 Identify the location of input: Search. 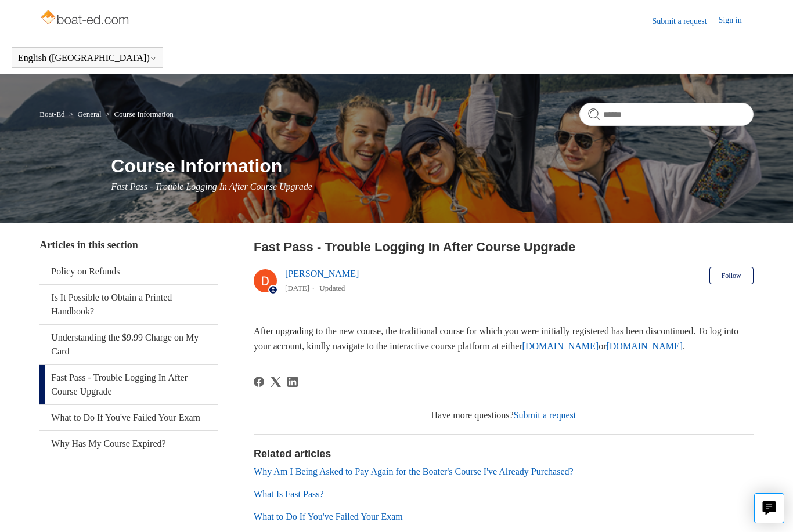
(667, 114).